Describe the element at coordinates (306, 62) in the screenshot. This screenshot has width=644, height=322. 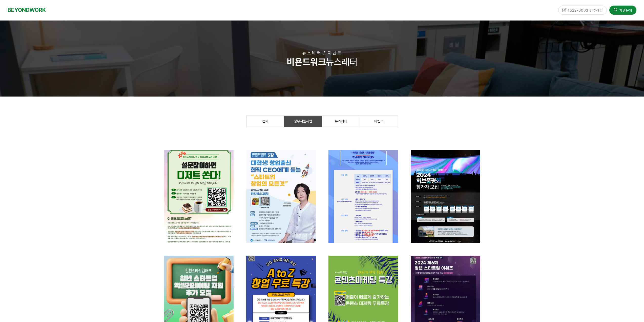
I see `strong: 비욘드워크` at that location.